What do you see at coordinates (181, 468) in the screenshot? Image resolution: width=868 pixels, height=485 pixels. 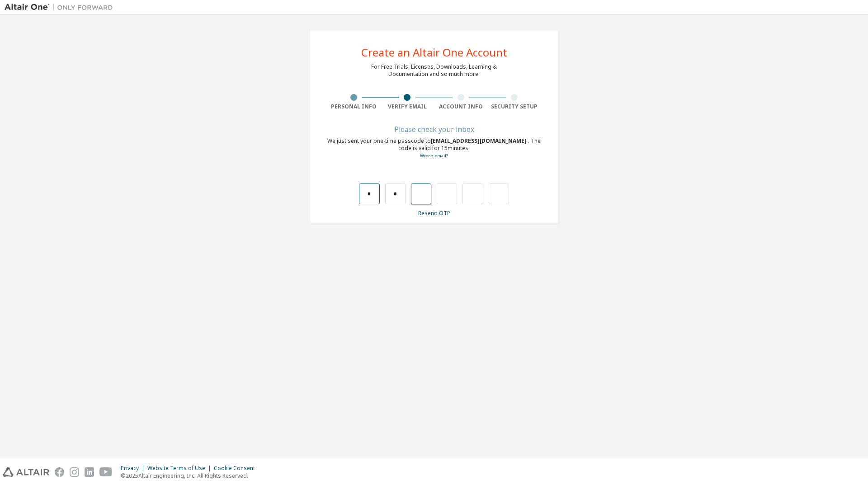 I see `div: Website Terms of Use` at bounding box center [181, 468].